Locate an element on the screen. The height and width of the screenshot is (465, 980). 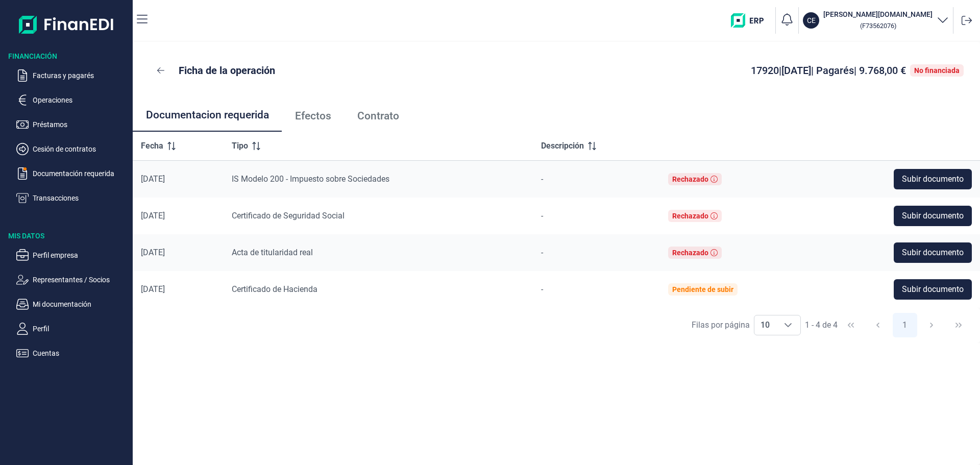
span: 1 - 4 de 4 is located at coordinates (821, 326).